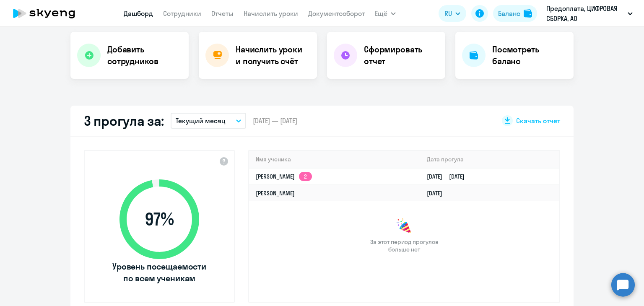 The image size is (644, 306). What do you see at coordinates (381, 14) in the screenshot?
I see `span: Ещё` at bounding box center [381, 14].